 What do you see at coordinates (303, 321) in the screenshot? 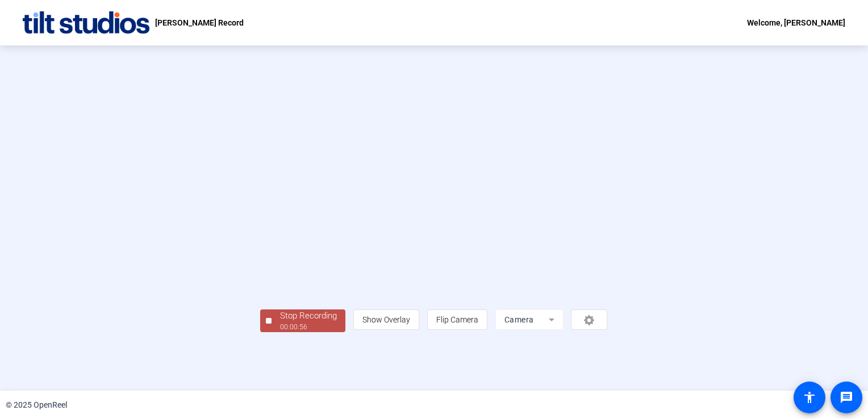
I see `button: Stop Recording00:00:56` at bounding box center [303, 321].